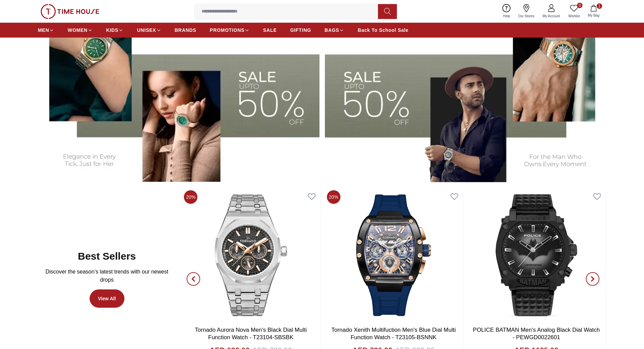  Describe the element at coordinates (300, 30) in the screenshot. I see `a: GIFTING` at that location.